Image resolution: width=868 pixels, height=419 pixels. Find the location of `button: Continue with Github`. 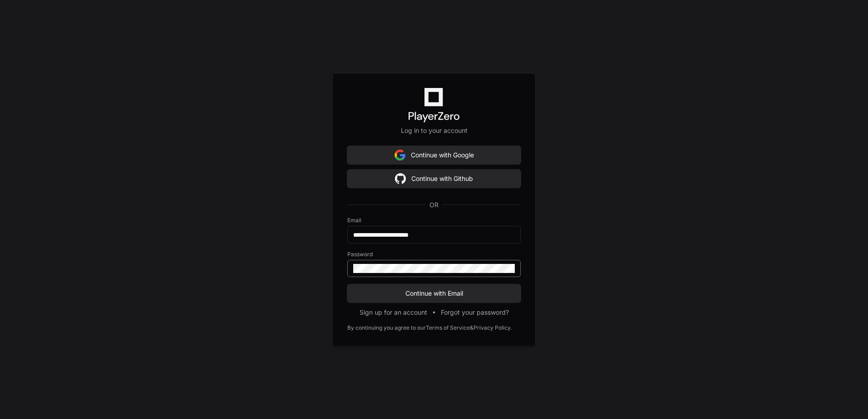

button: Continue with Github is located at coordinates (434, 179).